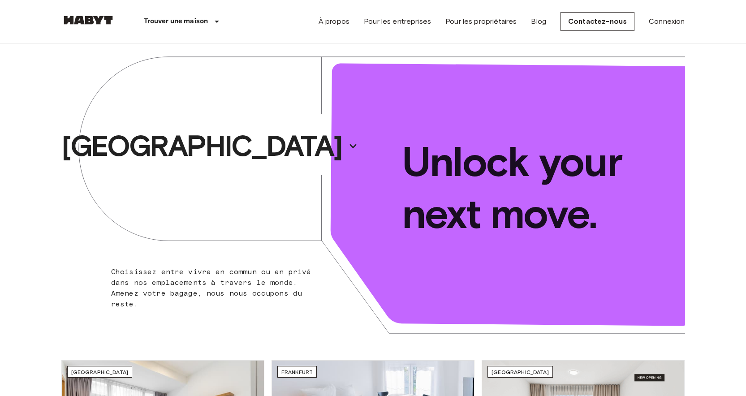 The width and height of the screenshot is (746, 396). Describe the element at coordinates (481, 22) in the screenshot. I see `a: Pour les propriétaires` at that location.